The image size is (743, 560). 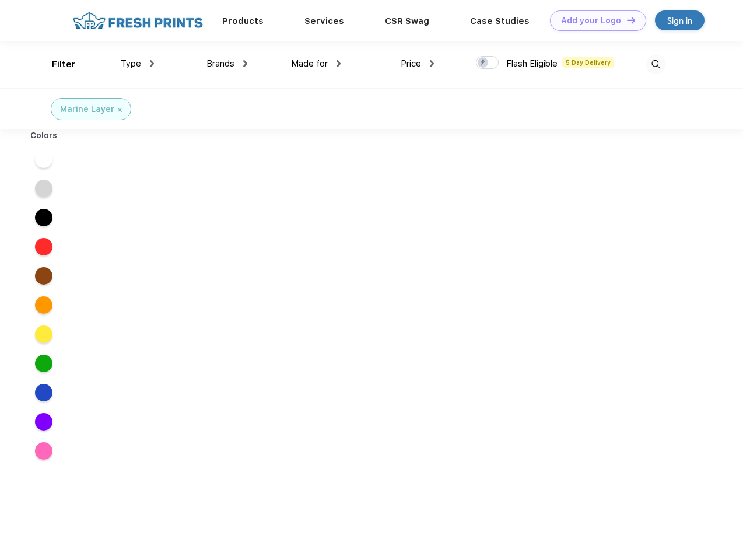 What do you see at coordinates (532, 64) in the screenshot?
I see `span: Flash Eligible` at bounding box center [532, 64].